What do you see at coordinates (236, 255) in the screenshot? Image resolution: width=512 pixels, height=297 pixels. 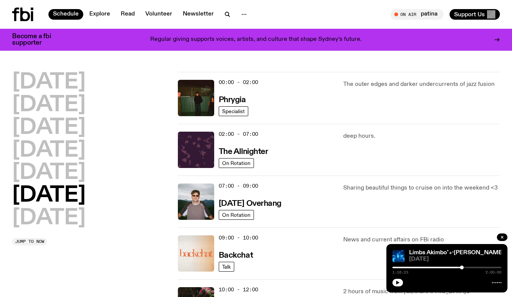 I see `h3: Backchat` at bounding box center [236, 255].